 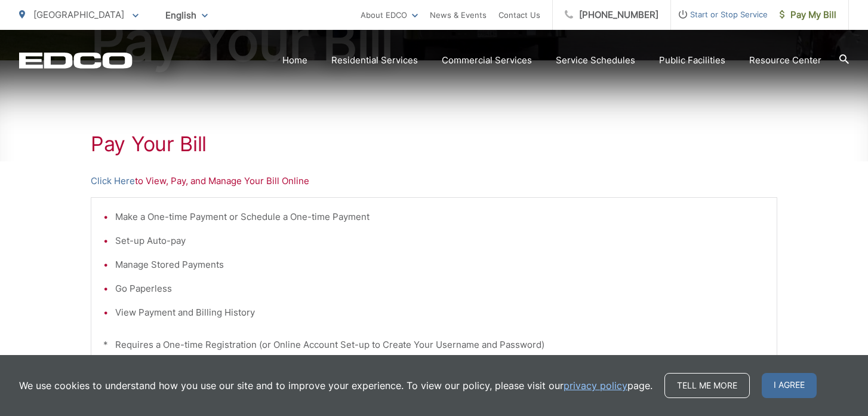 What do you see at coordinates (336, 386) in the screenshot?
I see `p: We use cookies to understand how you use our site and to improve your experience. To view our pol...` at bounding box center [336, 386].